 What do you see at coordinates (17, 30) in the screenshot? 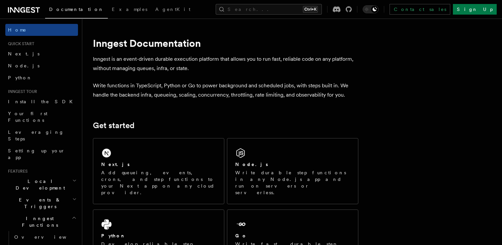
I see `span: Home` at bounding box center [17, 30].